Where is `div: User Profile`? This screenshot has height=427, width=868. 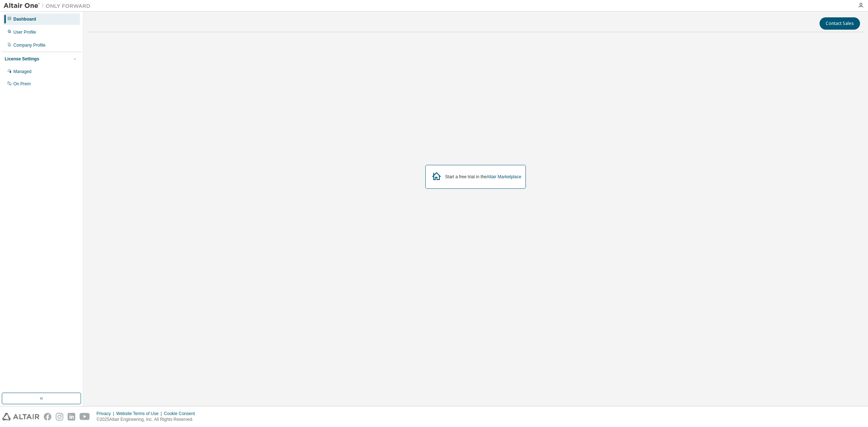
div: User Profile is located at coordinates (24, 32).